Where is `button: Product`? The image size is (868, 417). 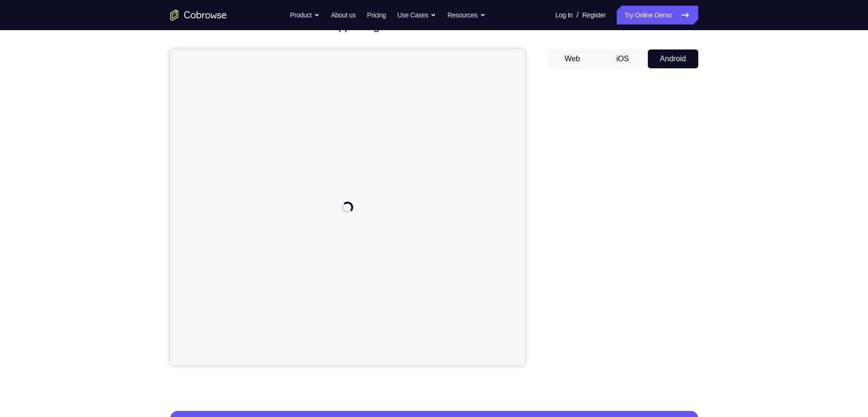
button: Product is located at coordinates (305, 15).